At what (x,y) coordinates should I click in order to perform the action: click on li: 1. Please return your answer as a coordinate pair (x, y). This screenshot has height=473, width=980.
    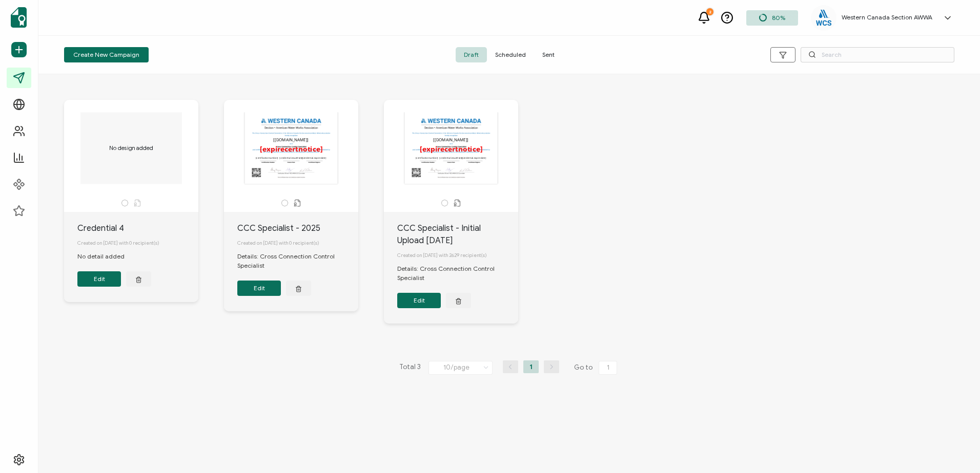
    Looking at the image, I should click on (531, 366).